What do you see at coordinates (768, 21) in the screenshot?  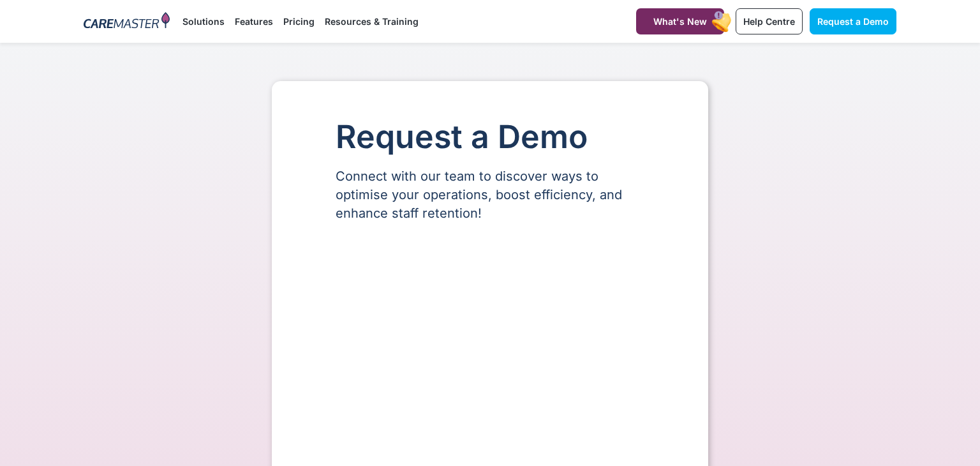 I see `span: Help Centre` at bounding box center [768, 21].